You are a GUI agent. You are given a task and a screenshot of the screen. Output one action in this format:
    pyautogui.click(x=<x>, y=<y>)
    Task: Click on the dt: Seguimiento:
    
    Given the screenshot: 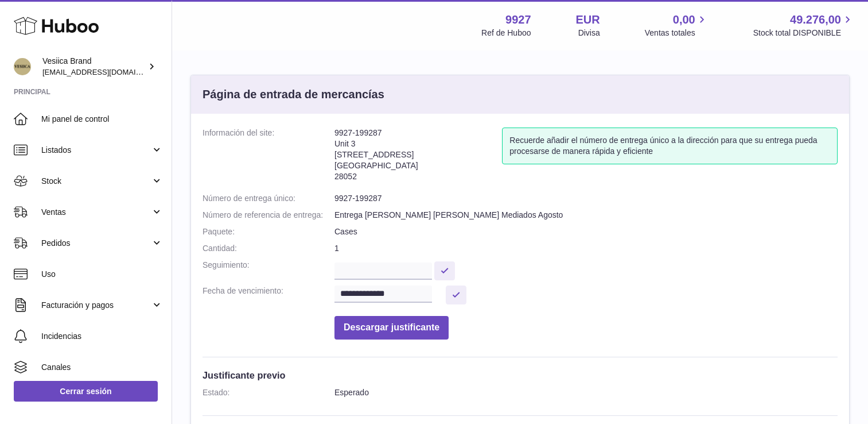 What is the action you would take?
    pyautogui.click(x=268, y=269)
    